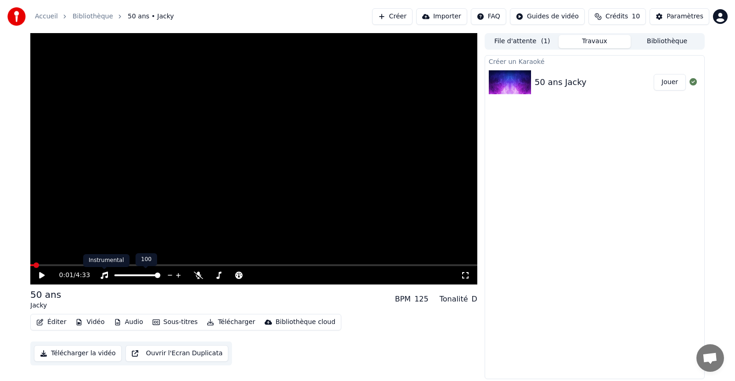 The width and height of the screenshot is (735, 381). What do you see at coordinates (522, 41) in the screenshot?
I see `button: File d'attente` at bounding box center [522, 41].